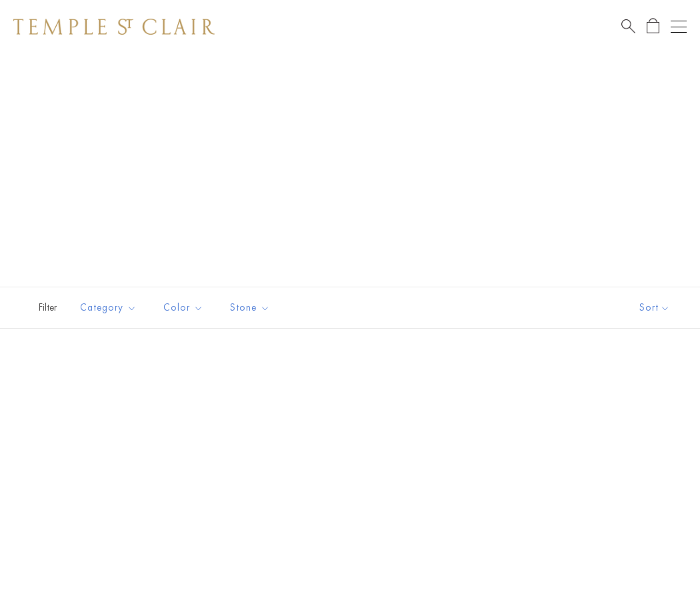  What do you see at coordinates (114, 26) in the screenshot?
I see `img: Temple St. Clair` at bounding box center [114, 26].